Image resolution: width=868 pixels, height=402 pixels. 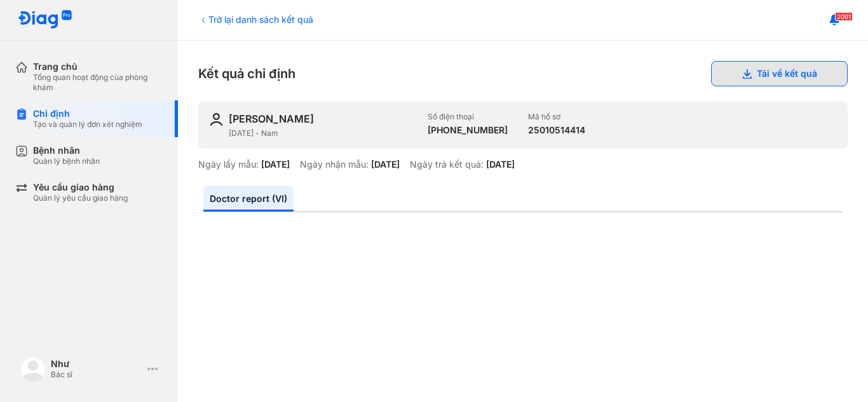 What do you see at coordinates (334, 164) in the screenshot?
I see `div: Ngày nhận mẫu:` at bounding box center [334, 164].